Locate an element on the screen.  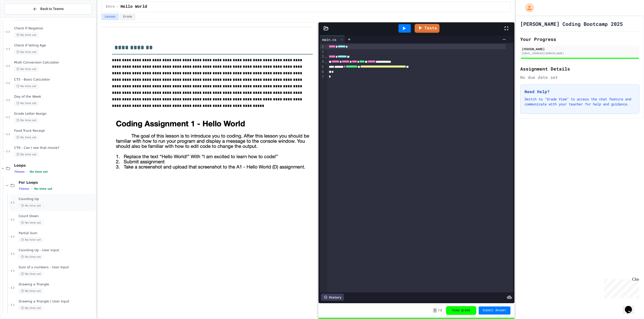
span: Check If Voting Age is located at coordinates (54, 46).